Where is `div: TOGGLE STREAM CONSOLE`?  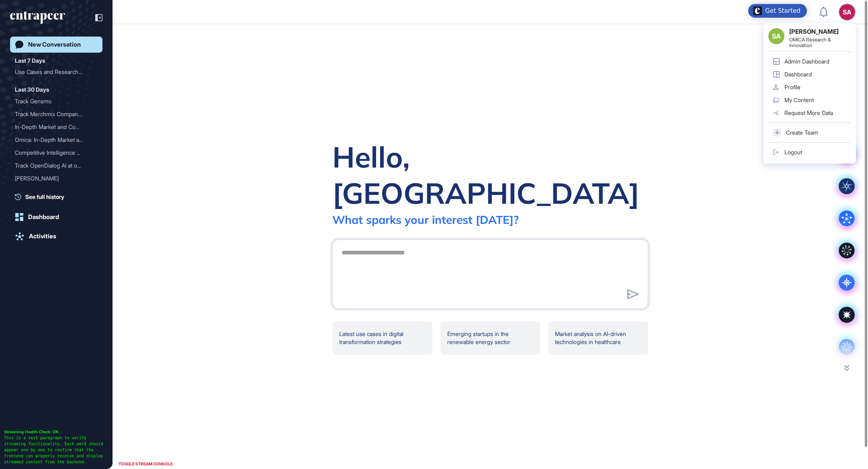
div: TOGGLE STREAM CONSOLE is located at coordinates (145, 464).